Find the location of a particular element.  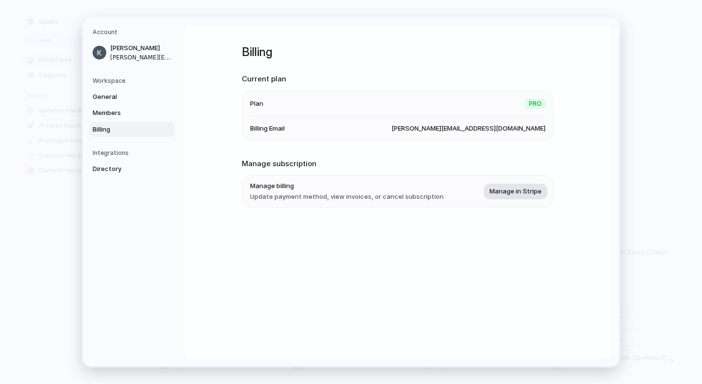

span: Billing Email is located at coordinates (267, 128).